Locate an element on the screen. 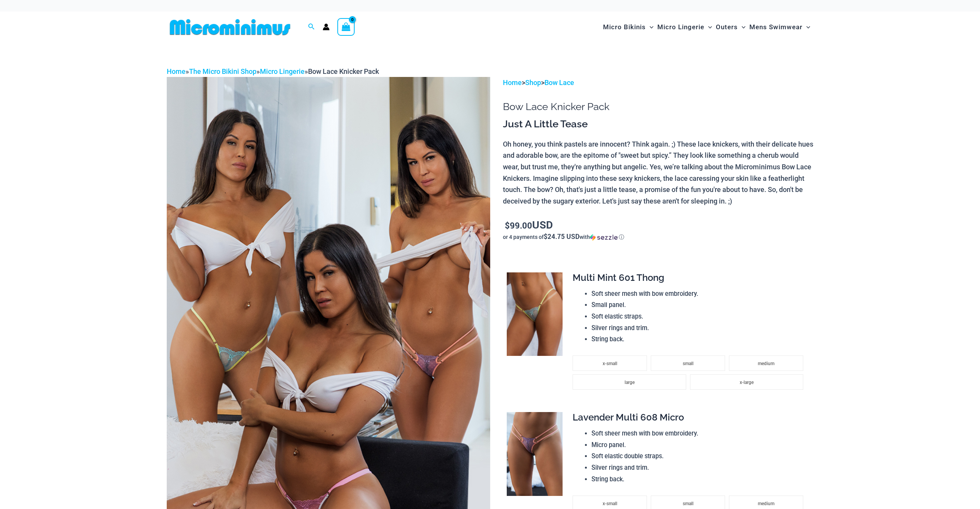 This screenshot has height=509, width=980. a: Micro LingerieMenu ToggleMenu Toggle is located at coordinates (684, 27).